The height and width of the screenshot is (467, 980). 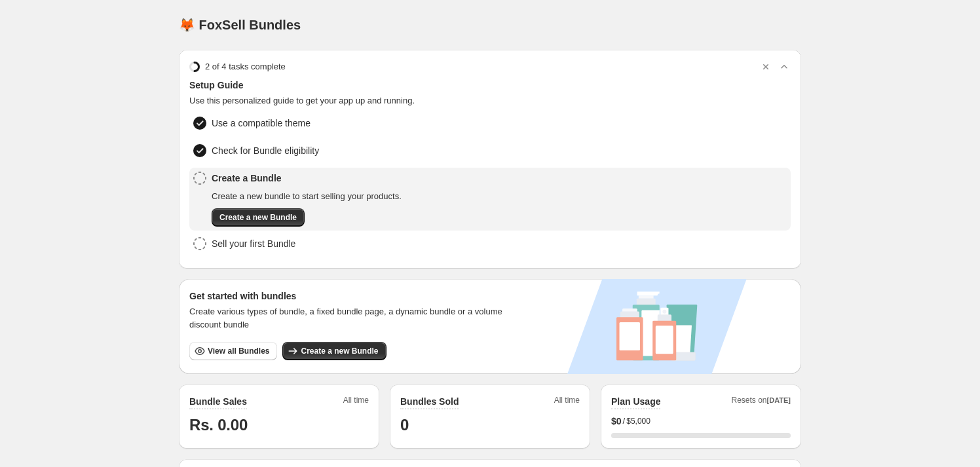 What do you see at coordinates (261, 123) in the screenshot?
I see `span: Use a compatible theme` at bounding box center [261, 123].